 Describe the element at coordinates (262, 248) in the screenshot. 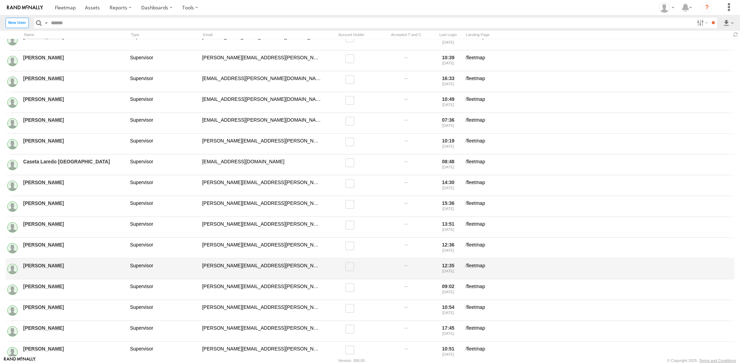

I see `div: gerardo.ramirez@directo-express.com` at that location.